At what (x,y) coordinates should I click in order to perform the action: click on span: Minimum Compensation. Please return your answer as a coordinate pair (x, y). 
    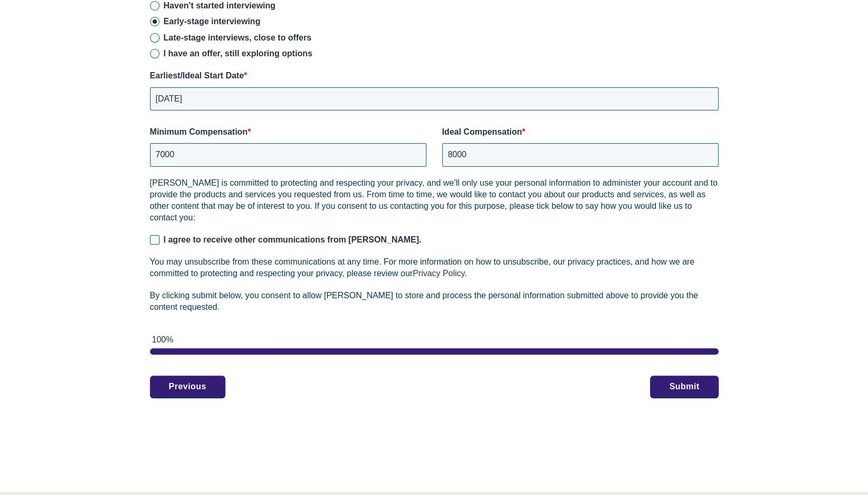
    Looking at the image, I should click on (199, 131).